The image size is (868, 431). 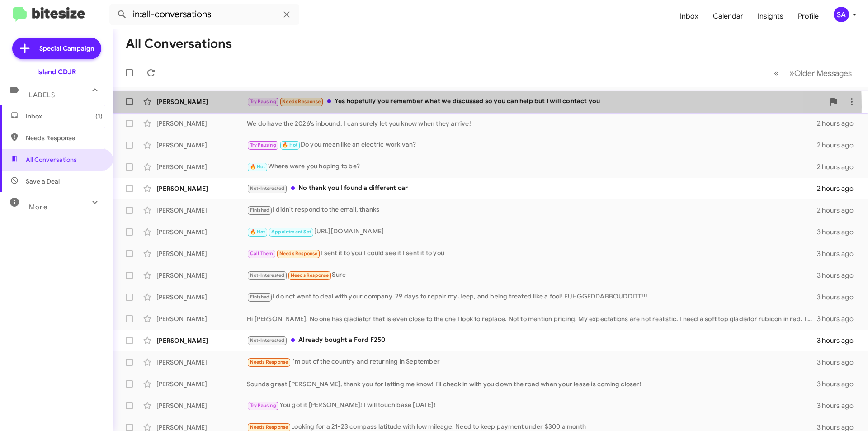 What do you see at coordinates (531, 340) in the screenshot?
I see `div: Already bought a Ford F250` at bounding box center [531, 340].